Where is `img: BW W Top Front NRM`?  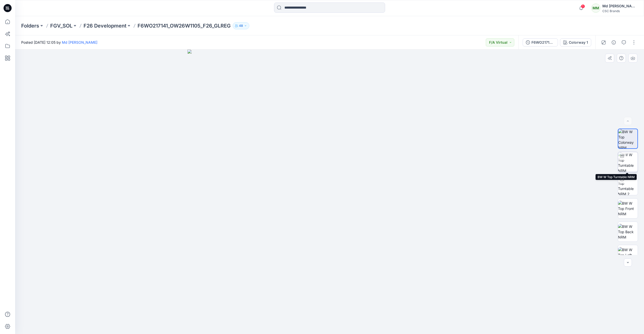 img: BW W Top Front NRM is located at coordinates (628, 208).